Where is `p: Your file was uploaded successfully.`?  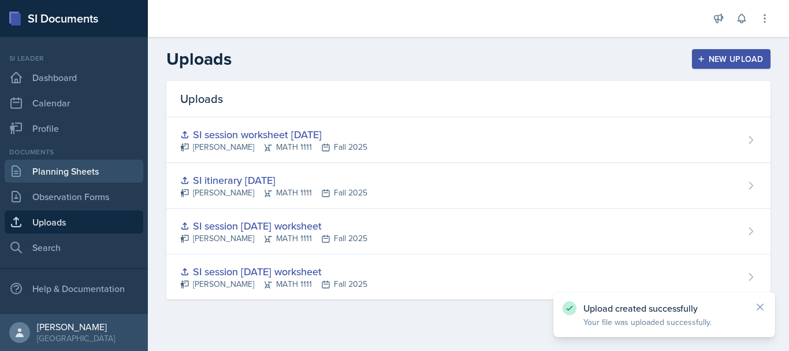 p: Your file was uploaded successfully. is located at coordinates (665, 322).